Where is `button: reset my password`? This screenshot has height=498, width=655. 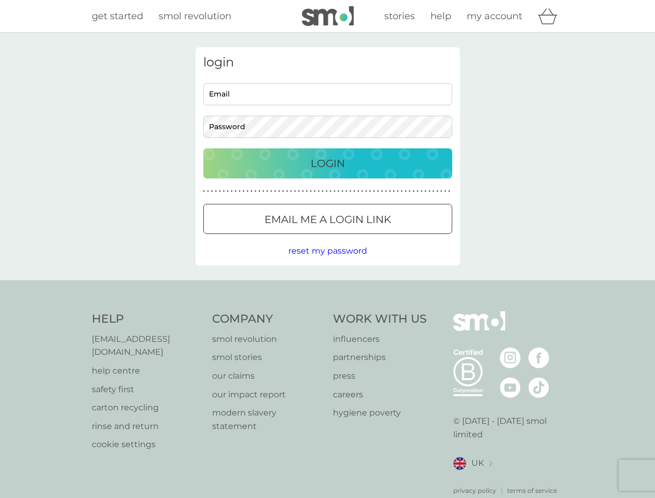
button: reset my password is located at coordinates (328, 251).